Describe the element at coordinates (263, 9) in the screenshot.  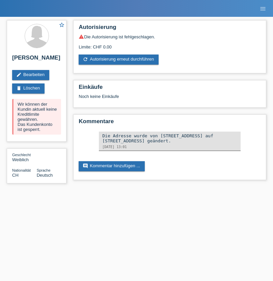
I see `i: menu` at that location.